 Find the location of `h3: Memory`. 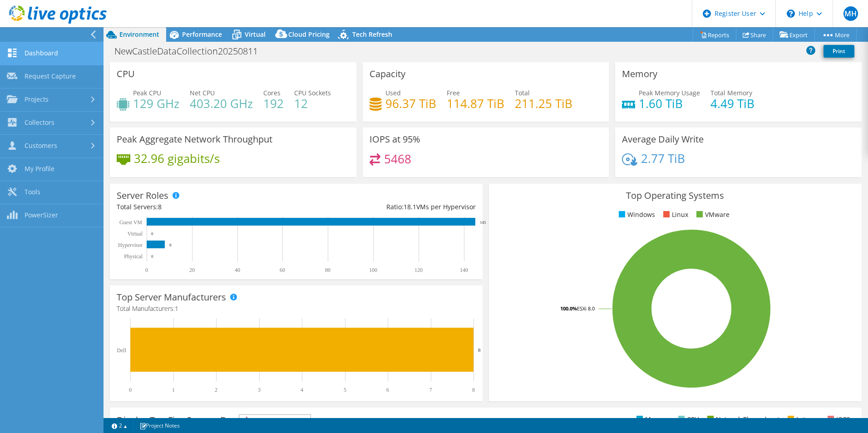

h3: Memory is located at coordinates (640, 74).